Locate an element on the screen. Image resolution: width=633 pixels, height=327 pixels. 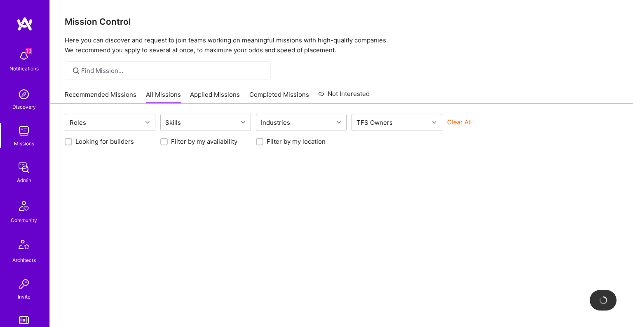
img: admin teamwork is located at coordinates (24, 168).